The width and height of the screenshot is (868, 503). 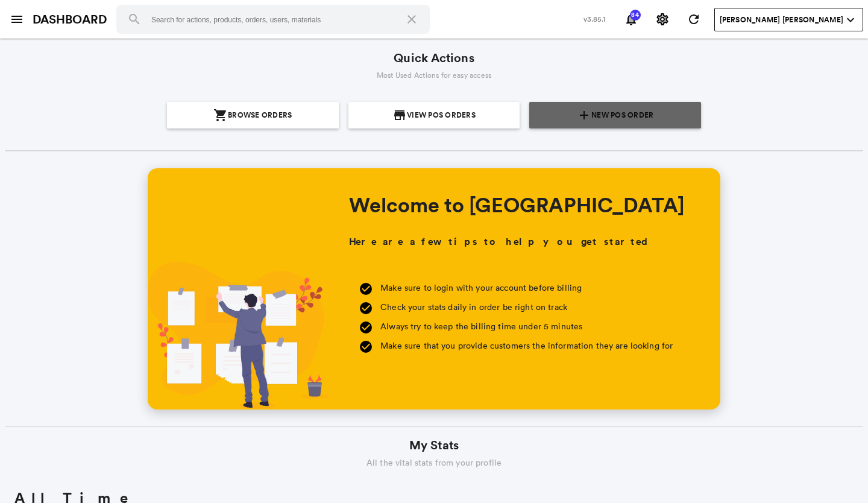 I want to click on span: Quick Actions, so click(x=433, y=58).